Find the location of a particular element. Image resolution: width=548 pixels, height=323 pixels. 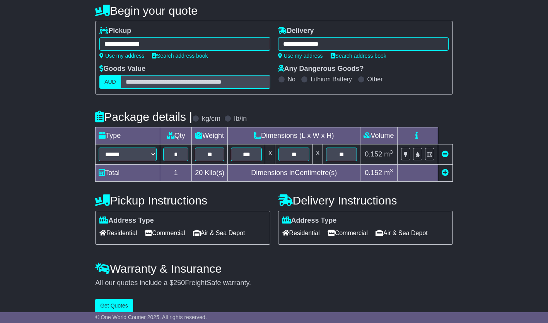

label: No is located at coordinates (292, 79).